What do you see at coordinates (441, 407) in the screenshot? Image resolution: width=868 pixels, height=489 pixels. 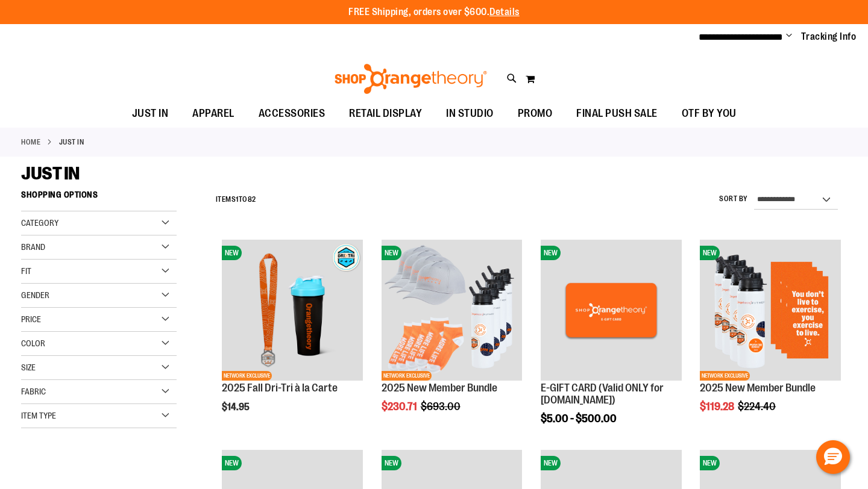 I see `span: $693.00` at bounding box center [441, 407].